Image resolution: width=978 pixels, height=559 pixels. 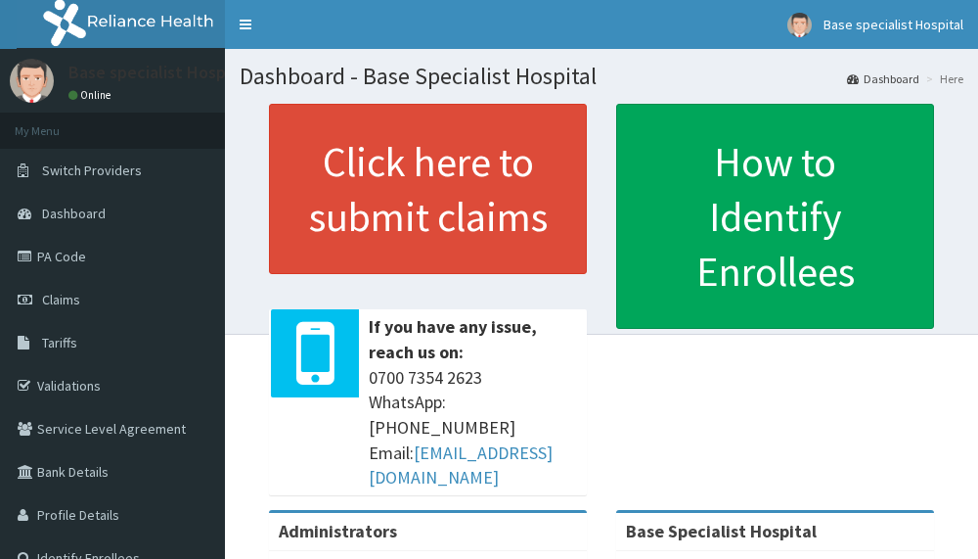 I want to click on span: Switch Providers, so click(x=92, y=170).